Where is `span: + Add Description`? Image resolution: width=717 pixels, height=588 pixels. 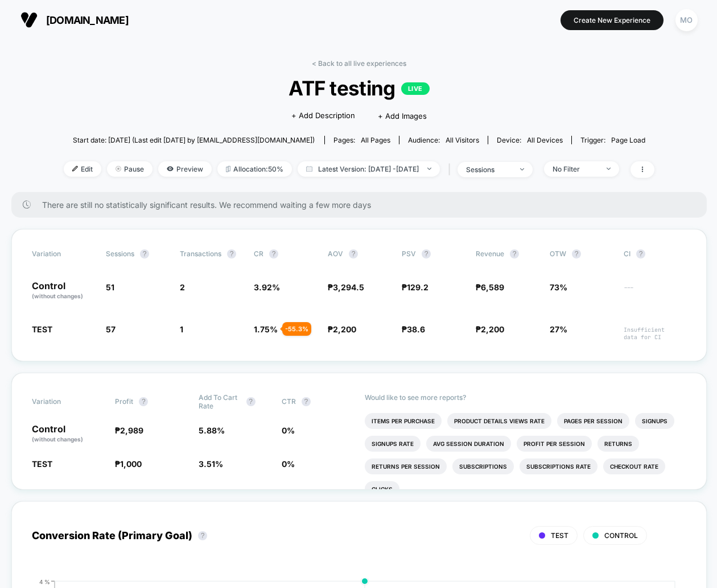 span: + Add Description is located at coordinates (323, 116).